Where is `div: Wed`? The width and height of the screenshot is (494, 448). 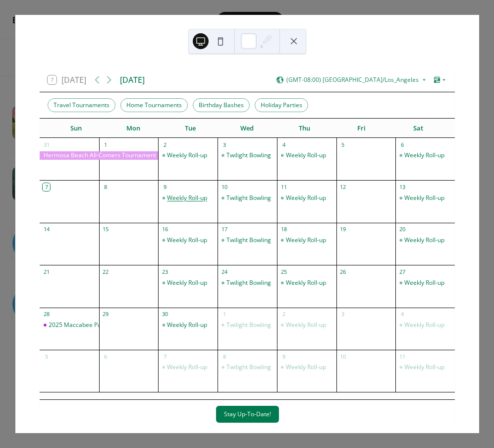 div: Wed is located at coordinates (247, 128).